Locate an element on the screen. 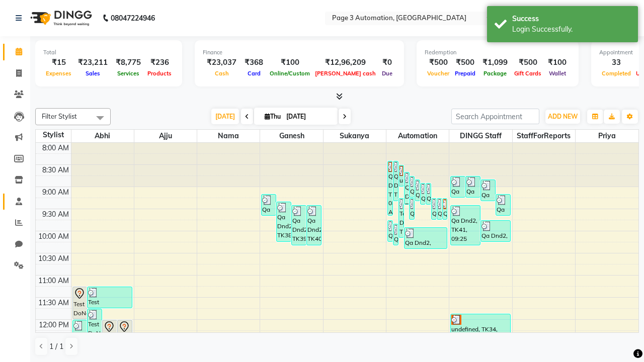 This screenshot has width=644, height=362. span: Completed is located at coordinates (616, 73).